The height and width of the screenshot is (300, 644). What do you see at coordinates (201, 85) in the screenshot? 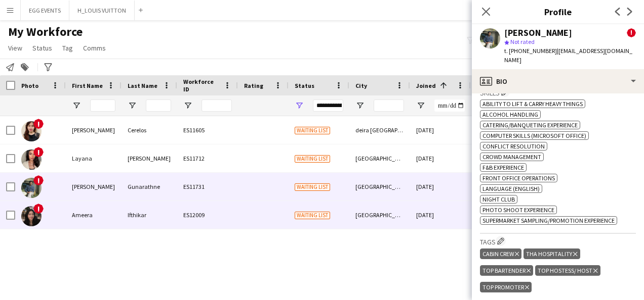
I see `span: Workforce ID` at bounding box center [201, 85].